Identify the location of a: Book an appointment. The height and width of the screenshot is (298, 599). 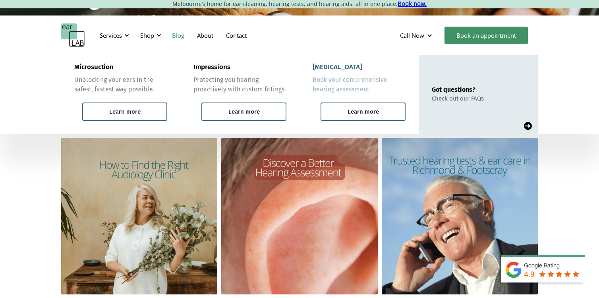
(486, 35).